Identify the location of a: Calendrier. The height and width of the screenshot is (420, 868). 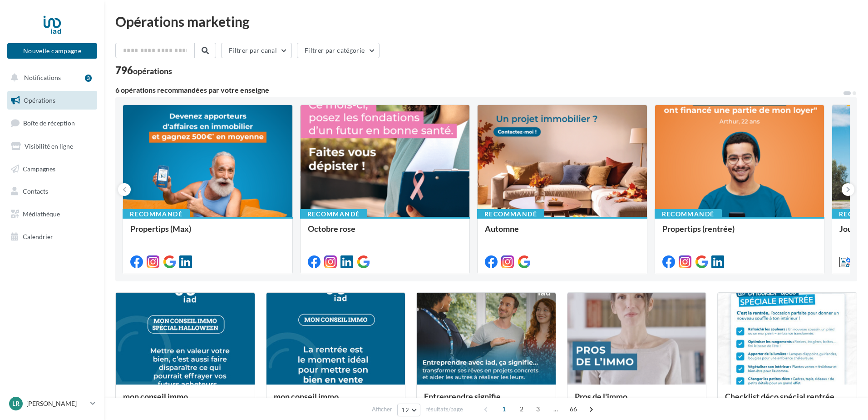
(52, 236).